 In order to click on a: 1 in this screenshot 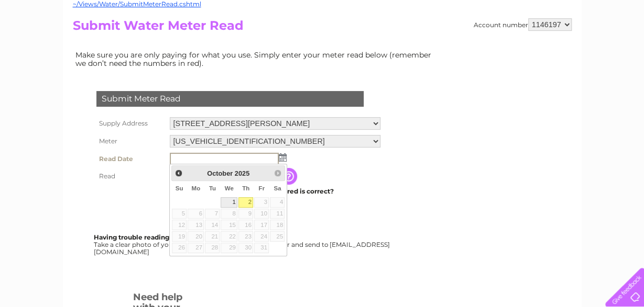, I will do `click(229, 203)`.